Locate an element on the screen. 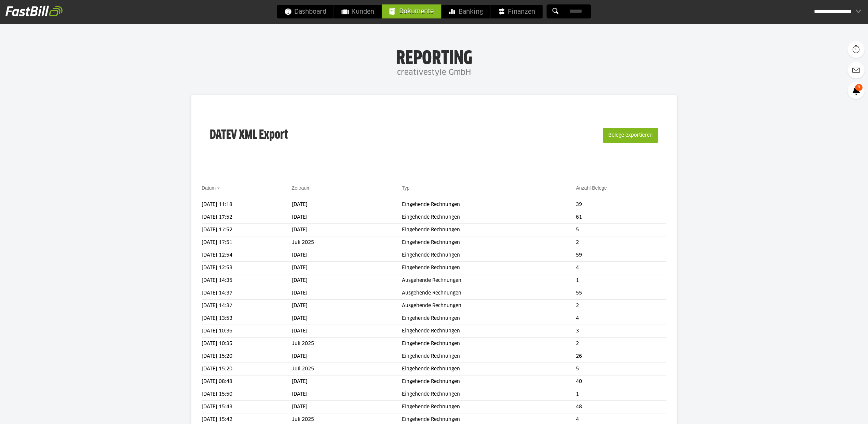 The image size is (868, 424). span: Banking is located at coordinates (466, 11).